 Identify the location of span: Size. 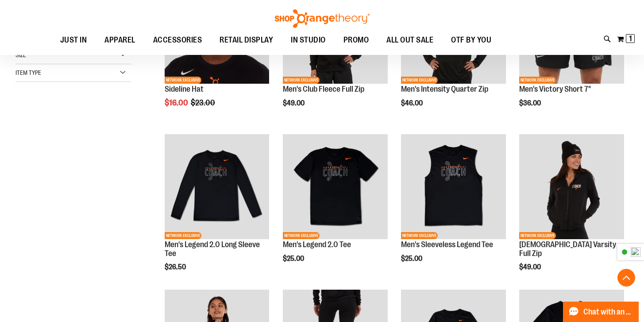
(21, 55).